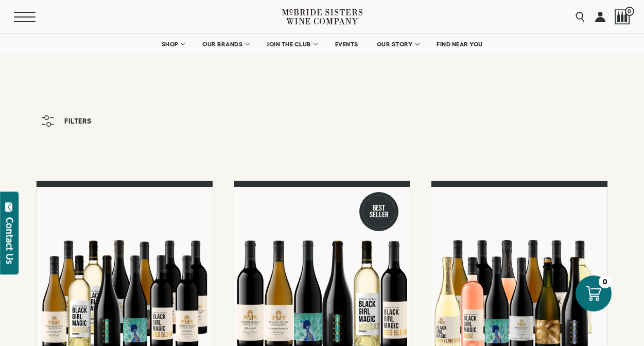 The height and width of the screenshot is (346, 644). What do you see at coordinates (222, 44) in the screenshot?
I see `span: OUR BRANDS` at bounding box center [222, 44].